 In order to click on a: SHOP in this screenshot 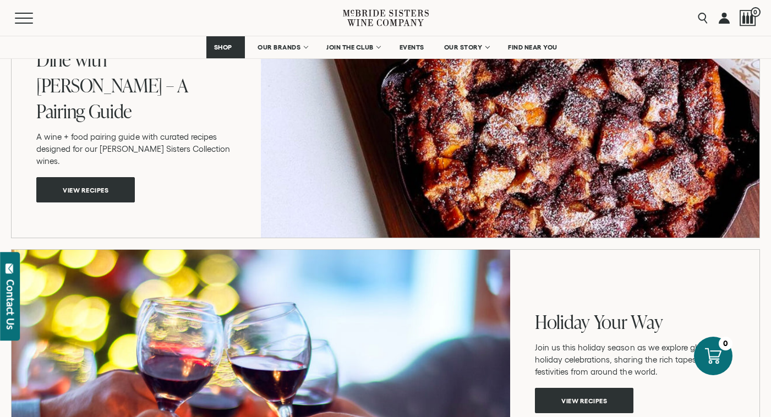, I will do `click(226, 47)`.